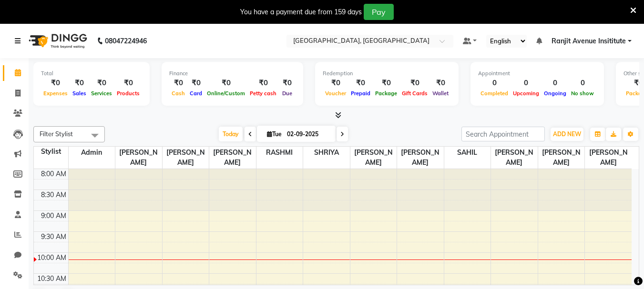 This screenshot has width=644, height=289. I want to click on div: Redemption, so click(387, 73).